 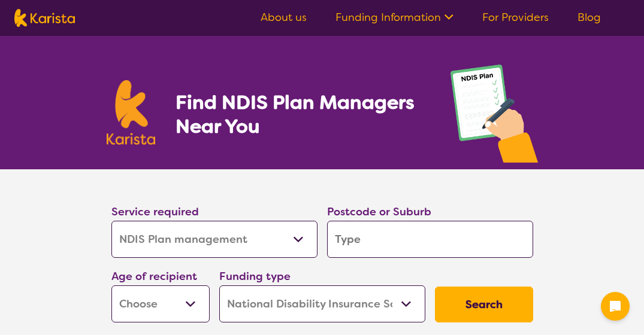 What do you see at coordinates (301, 114) in the screenshot?
I see `h1: Find NDIS Plan Managers Near You` at bounding box center [301, 114].